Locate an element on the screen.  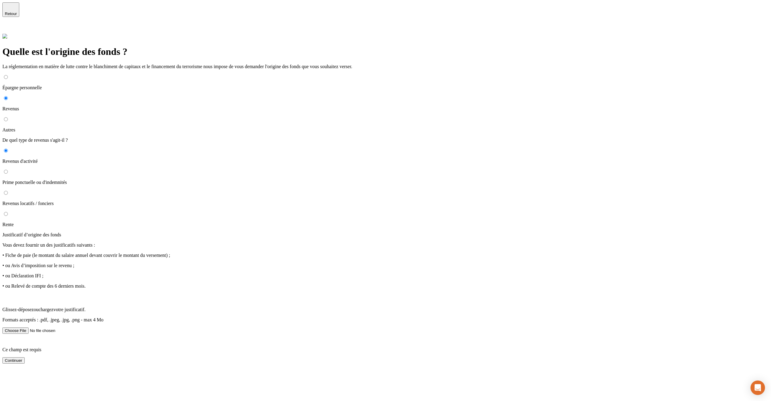
p: Vous devez fournir un des justificatifs suivants : is located at coordinates (386, 245).